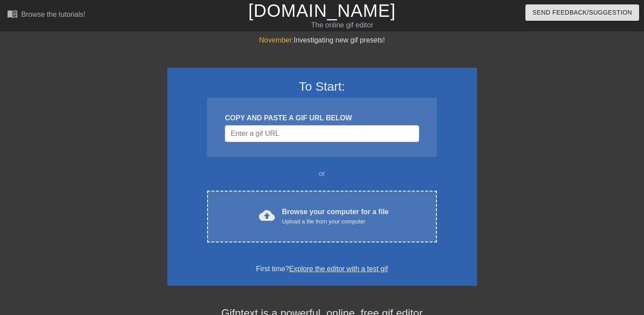  I want to click on div: Browse the tutorials!, so click(53, 14).